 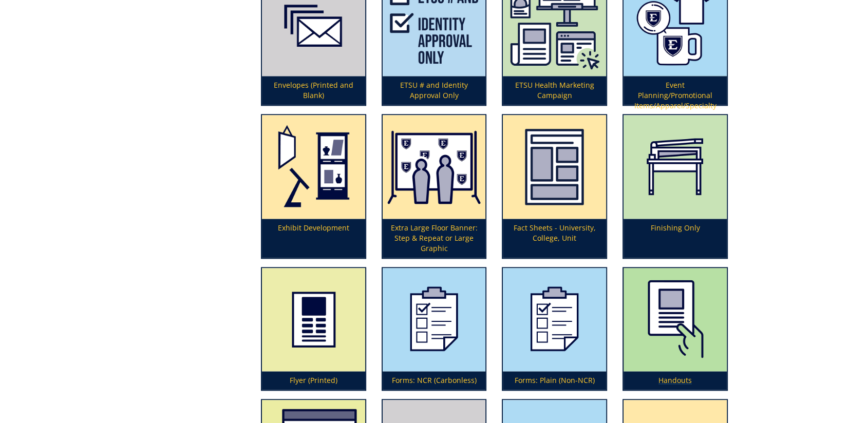 What do you see at coordinates (313, 380) in the screenshot?
I see `p: Flyer (Printed)` at bounding box center [313, 380].